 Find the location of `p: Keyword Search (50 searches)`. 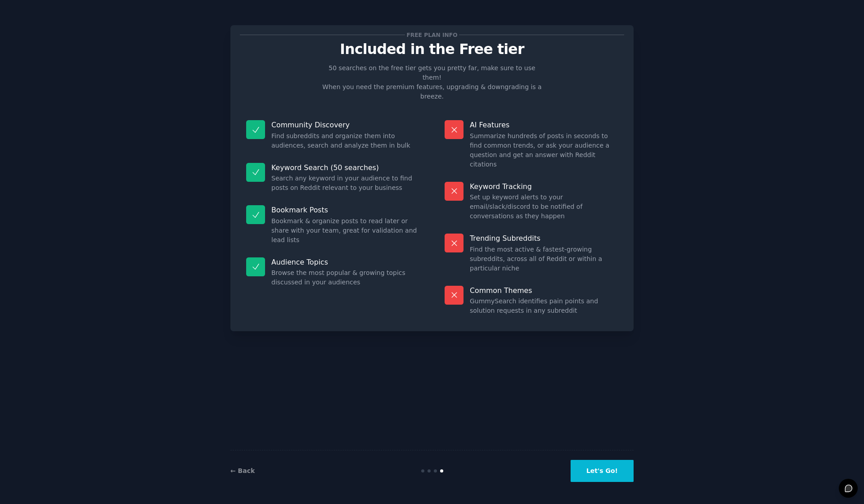

p: Keyword Search (50 searches) is located at coordinates (345, 167).